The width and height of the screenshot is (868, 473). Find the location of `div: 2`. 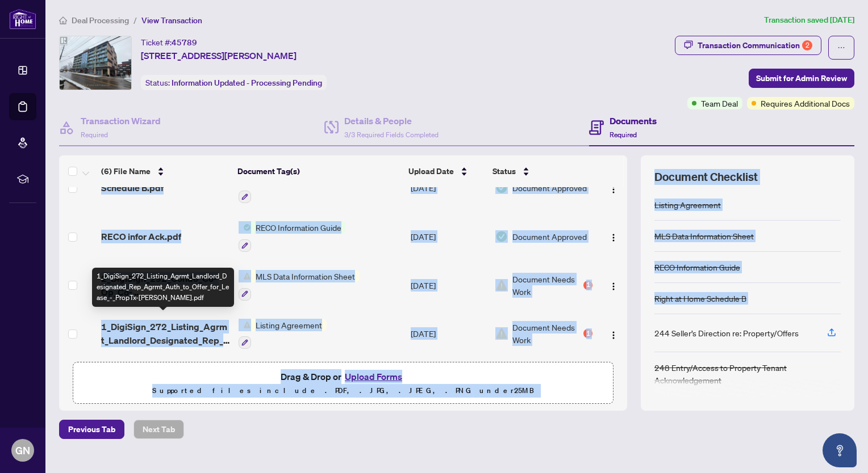

div: 2 is located at coordinates (807, 45).